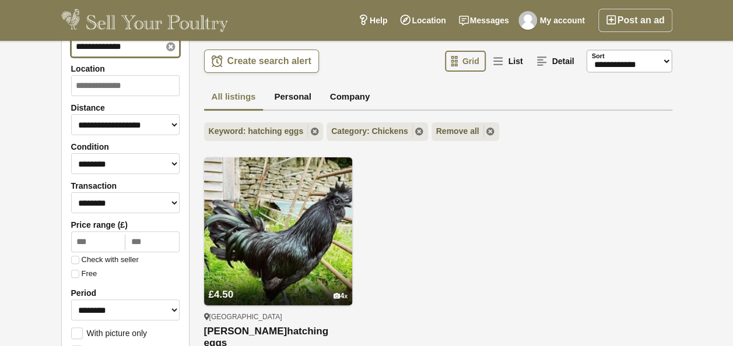 The width and height of the screenshot is (733, 346). I want to click on a: Company, so click(350, 98).